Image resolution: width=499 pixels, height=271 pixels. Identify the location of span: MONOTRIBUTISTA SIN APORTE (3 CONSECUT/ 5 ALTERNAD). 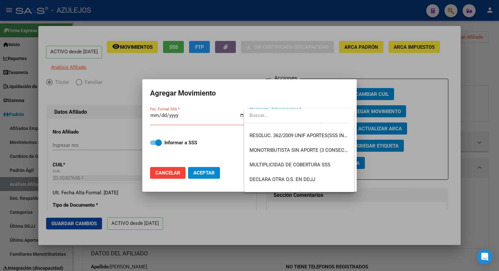
(316, 150).